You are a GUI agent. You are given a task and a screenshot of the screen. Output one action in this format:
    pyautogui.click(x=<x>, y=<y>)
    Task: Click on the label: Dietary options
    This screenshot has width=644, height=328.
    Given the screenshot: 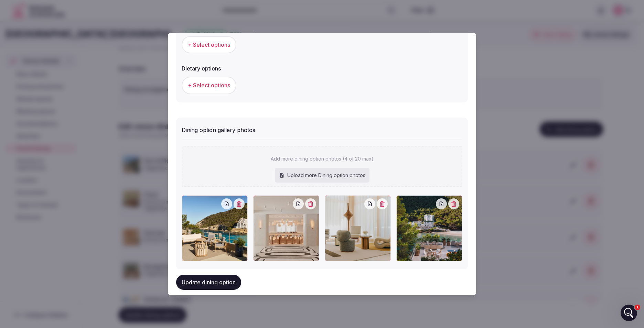 What is the action you would take?
    pyautogui.click(x=322, y=69)
    